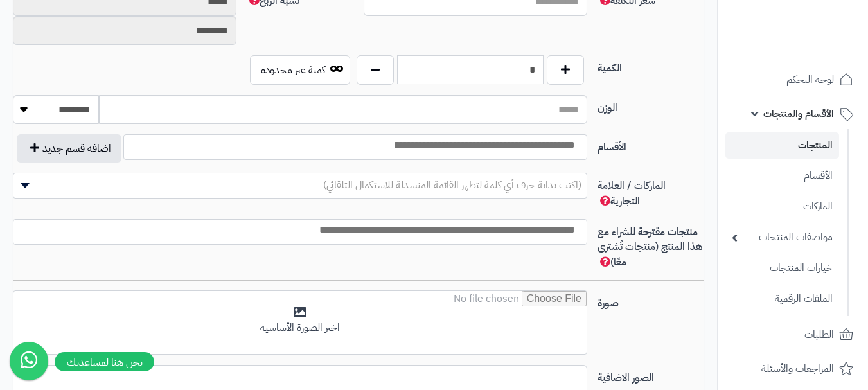  Describe the element at coordinates (651, 106) in the screenshot. I see `label: الوزن` at that location.